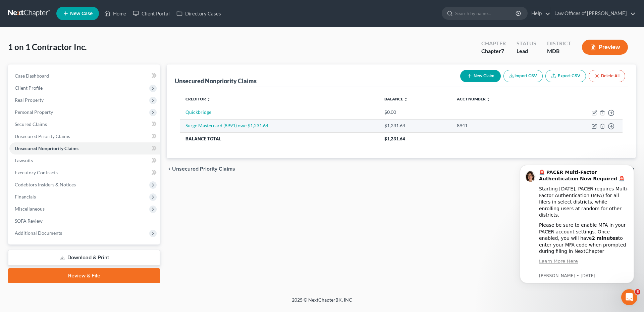  I want to click on a: SOFA Review, so click(85, 221).